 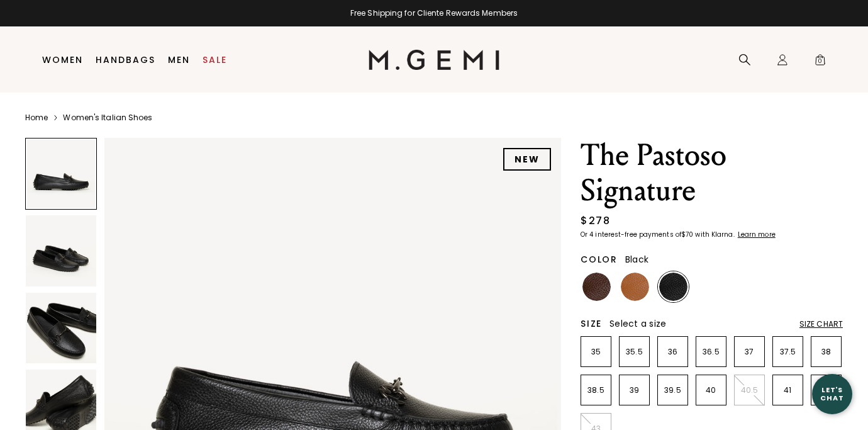 What do you see at coordinates (821, 324) in the screenshot?
I see `div: Size Chart` at bounding box center [821, 324].